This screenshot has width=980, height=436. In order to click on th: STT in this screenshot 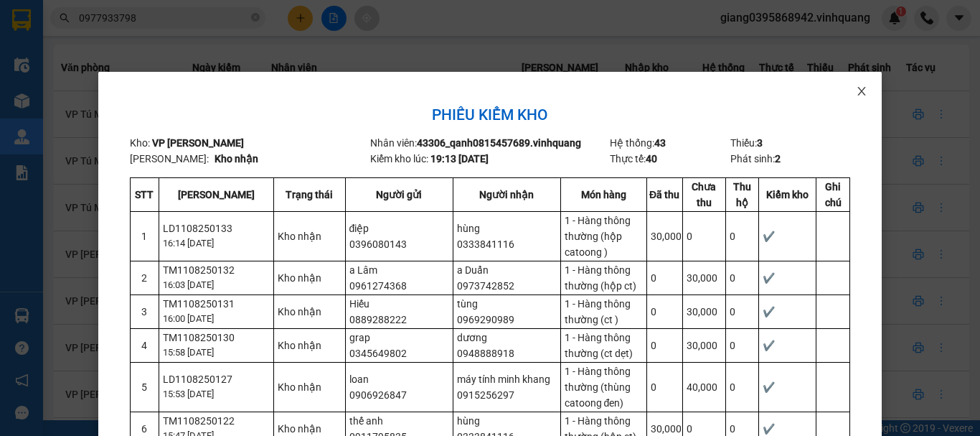, I will do `click(144, 194)`.